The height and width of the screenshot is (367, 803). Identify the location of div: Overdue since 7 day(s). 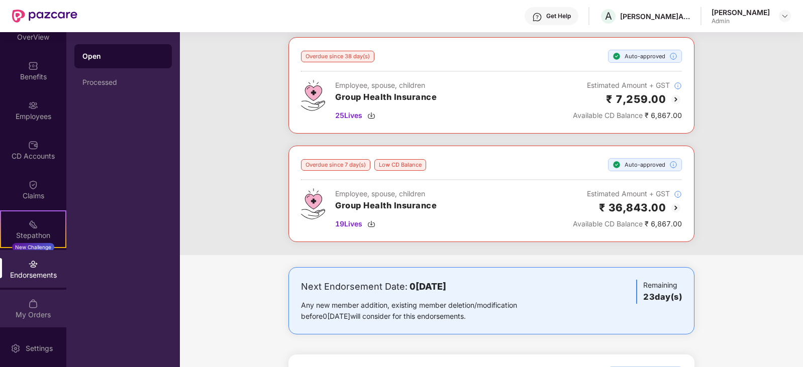
(336, 165).